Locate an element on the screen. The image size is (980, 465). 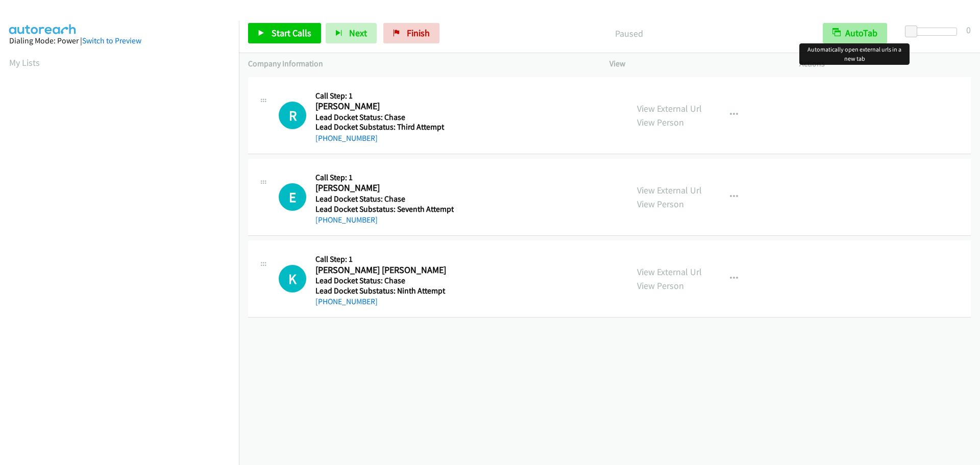
h1: E is located at coordinates (293, 197).